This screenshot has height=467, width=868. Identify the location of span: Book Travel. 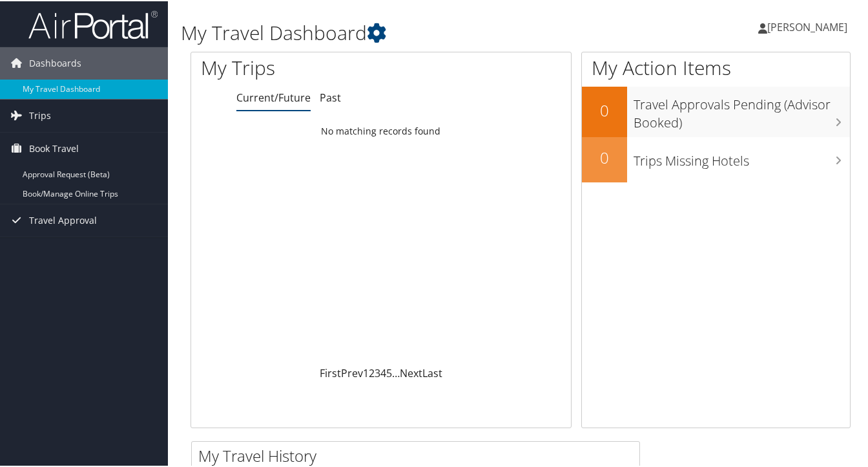
(54, 147).